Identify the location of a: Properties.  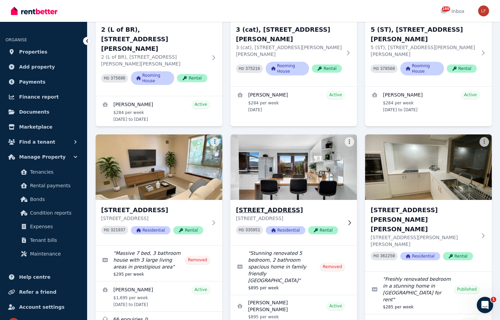
(43, 52).